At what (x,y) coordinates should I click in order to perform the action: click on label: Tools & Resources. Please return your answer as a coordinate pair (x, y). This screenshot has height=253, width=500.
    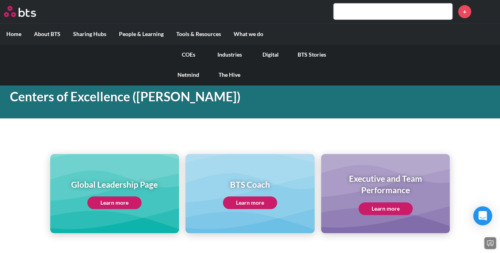
    Looking at the image, I should click on (198, 34).